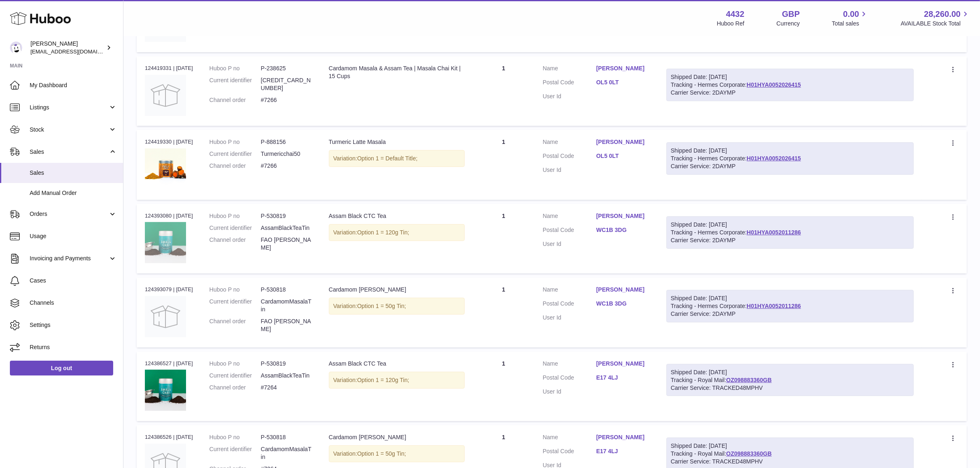  I want to click on div: Turmeric Latte Masala, so click(397, 142).